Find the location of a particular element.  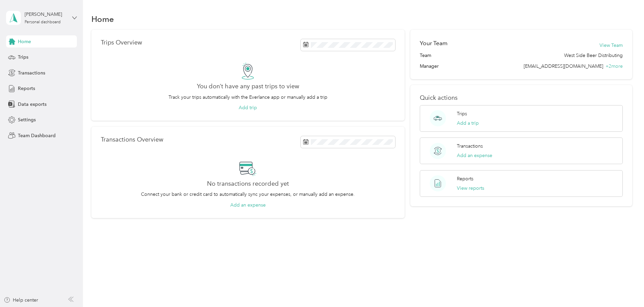

button: Help center is located at coordinates (21, 300).